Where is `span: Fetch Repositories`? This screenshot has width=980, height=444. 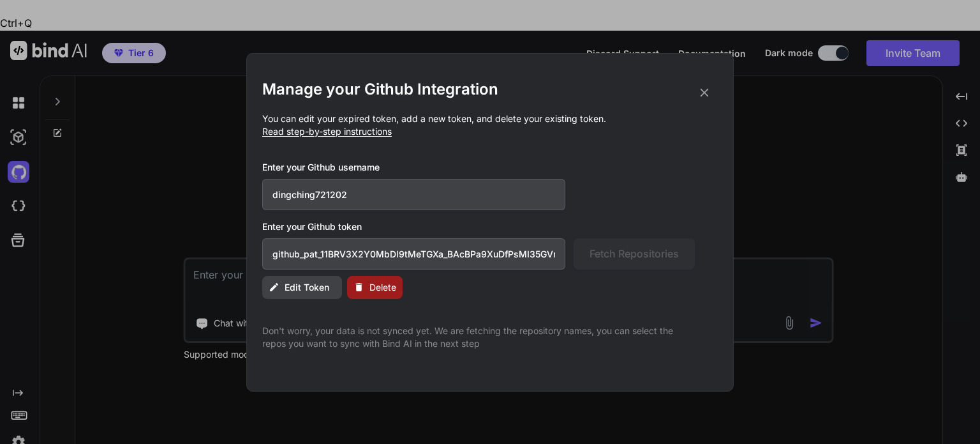
span: Fetch Repositories is located at coordinates (634, 254).